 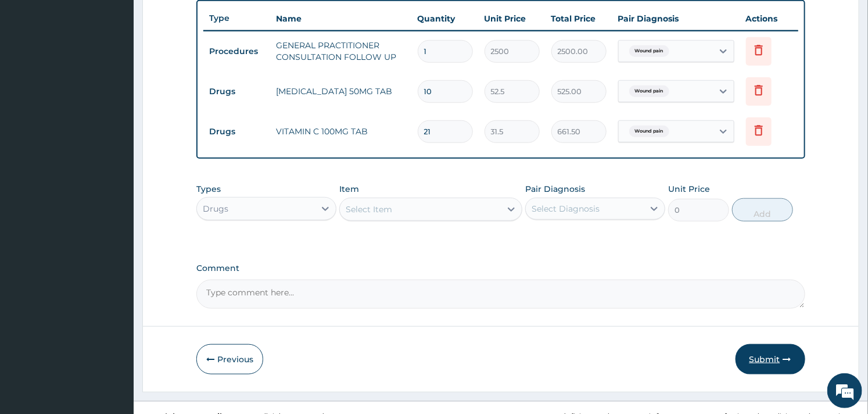 I want to click on div: Select Diagnosis, so click(x=565, y=209).